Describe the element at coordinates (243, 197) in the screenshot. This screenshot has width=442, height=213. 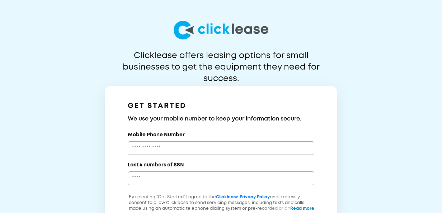
I see `a: Clicklease Privacy Policy` at that location.